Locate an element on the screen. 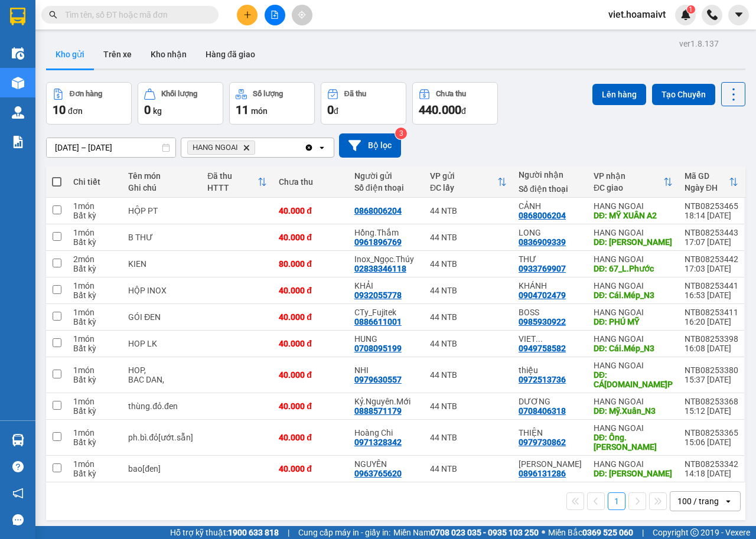 The width and height of the screenshot is (756, 539). div: 0961896769 is located at coordinates (378, 242).